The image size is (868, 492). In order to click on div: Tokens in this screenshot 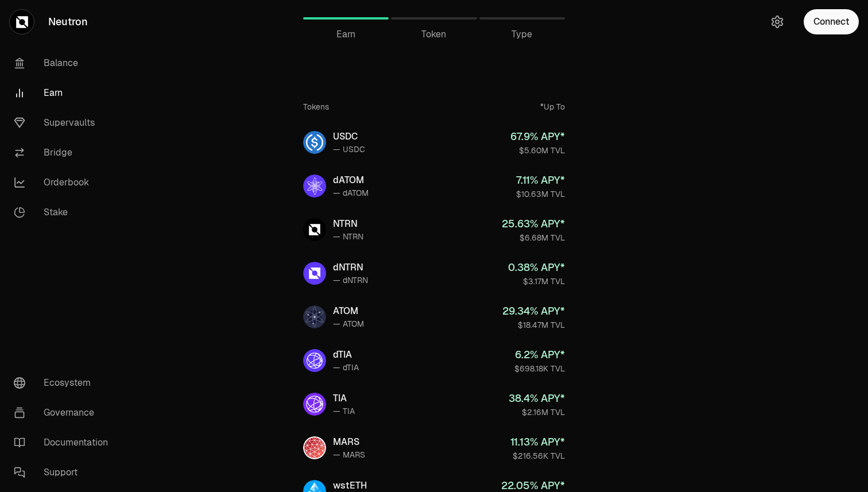, I will do `click(315, 107)`.